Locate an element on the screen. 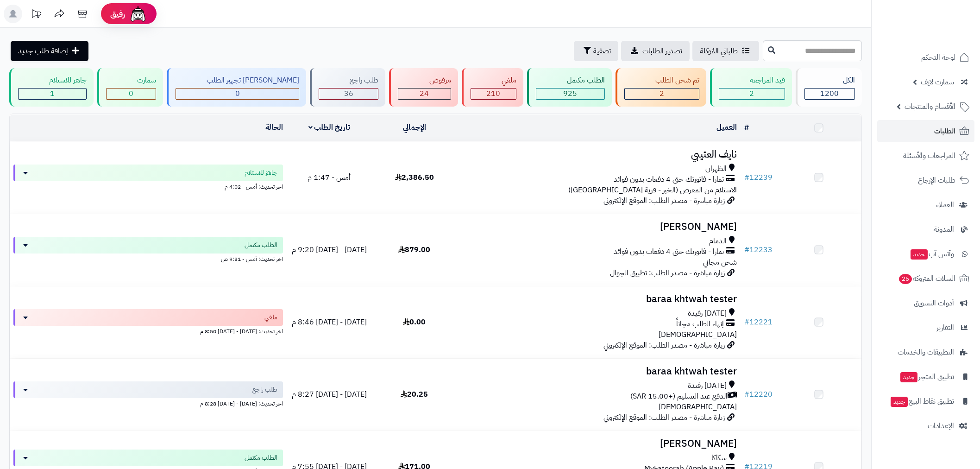  span: أدوات التسويق is located at coordinates (934, 303).